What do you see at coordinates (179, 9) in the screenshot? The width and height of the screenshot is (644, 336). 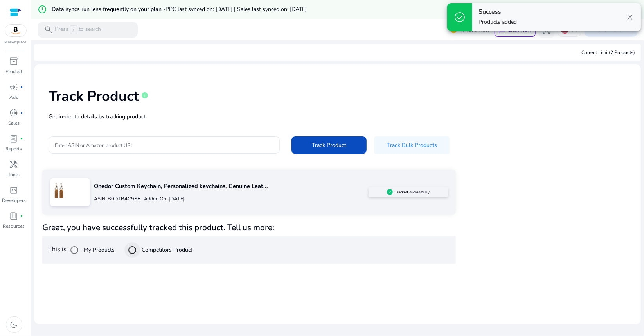 I see `h5: Data syncs run less frequently on your plan -` at bounding box center [179, 9].